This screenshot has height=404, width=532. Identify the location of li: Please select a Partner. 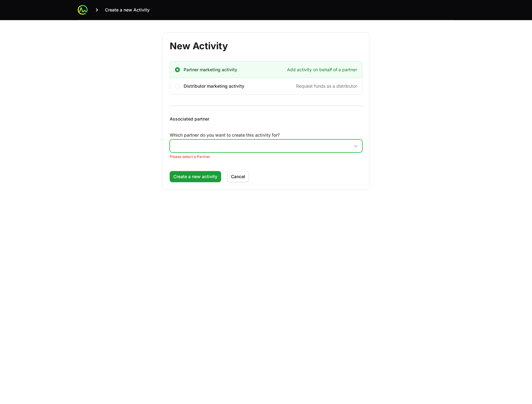
(266, 157).